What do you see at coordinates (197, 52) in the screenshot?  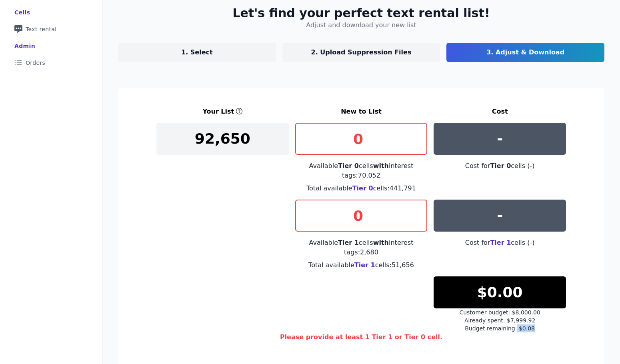 I see `p: 1. Select` at bounding box center [197, 52].